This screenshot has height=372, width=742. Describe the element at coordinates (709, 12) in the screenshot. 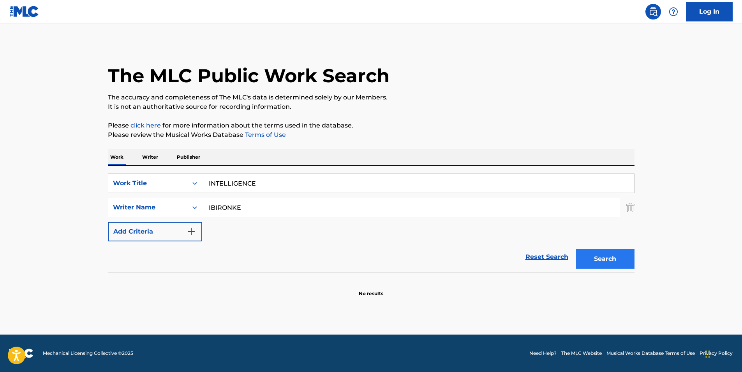

I see `a: Log In` at that location.